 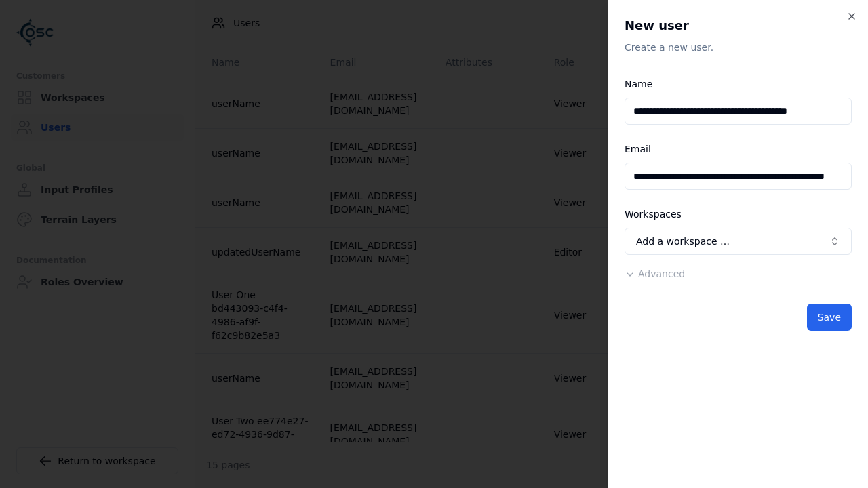 I want to click on p: Create a new user., so click(x=738, y=48).